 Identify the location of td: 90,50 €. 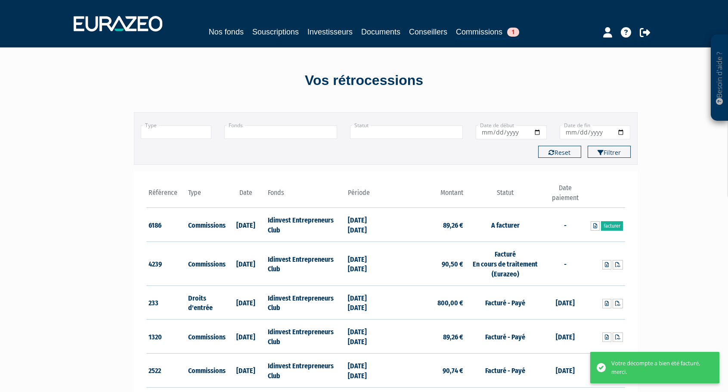
(426, 264).